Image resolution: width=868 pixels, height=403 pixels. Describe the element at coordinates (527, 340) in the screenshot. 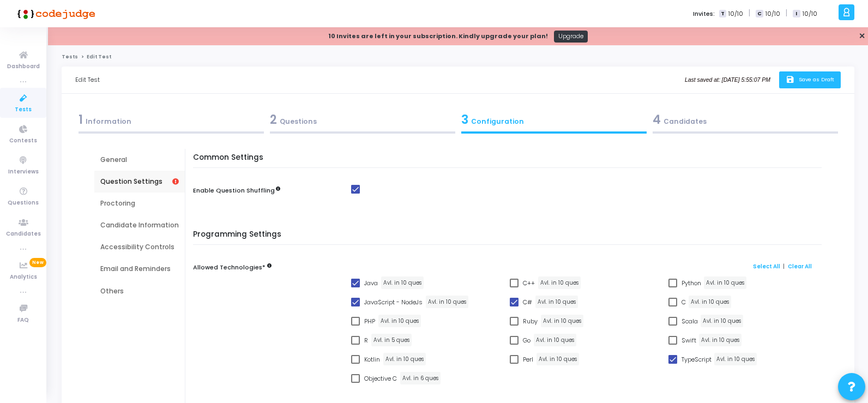

I see `span: Go` at that location.